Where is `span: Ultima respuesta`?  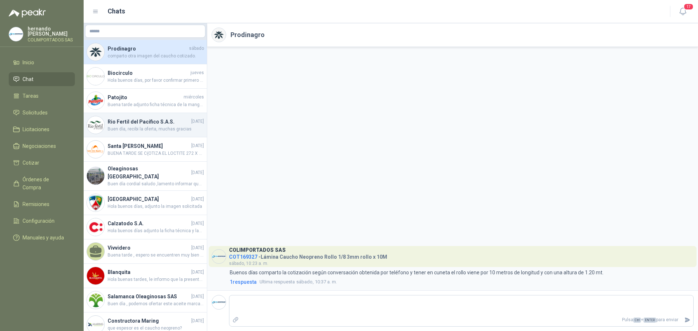
span: Ultima respuesta is located at coordinates (277, 282).